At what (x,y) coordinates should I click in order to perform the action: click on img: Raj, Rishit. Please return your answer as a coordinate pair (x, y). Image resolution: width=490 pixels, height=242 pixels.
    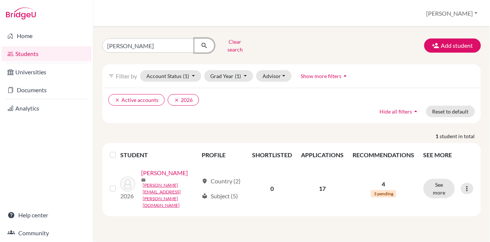
    Looking at the image, I should click on (128, 184).